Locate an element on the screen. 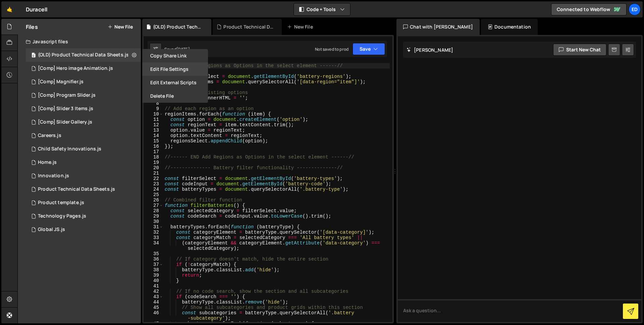 The image size is (644, 325). div: 15279/40113.js is located at coordinates (83, 163).